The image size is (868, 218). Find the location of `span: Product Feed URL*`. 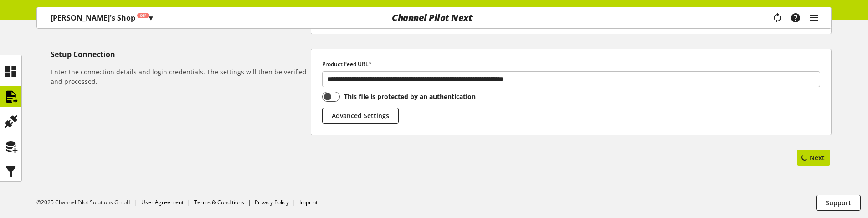

span: Product Feed URL* is located at coordinates (347, 64).